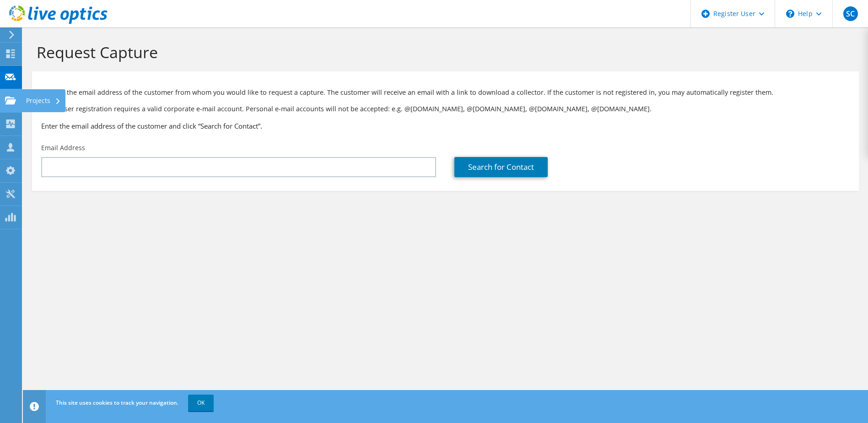 This screenshot has width=868, height=423. Describe the element at coordinates (63, 148) in the screenshot. I see `label: Email Address` at that location.